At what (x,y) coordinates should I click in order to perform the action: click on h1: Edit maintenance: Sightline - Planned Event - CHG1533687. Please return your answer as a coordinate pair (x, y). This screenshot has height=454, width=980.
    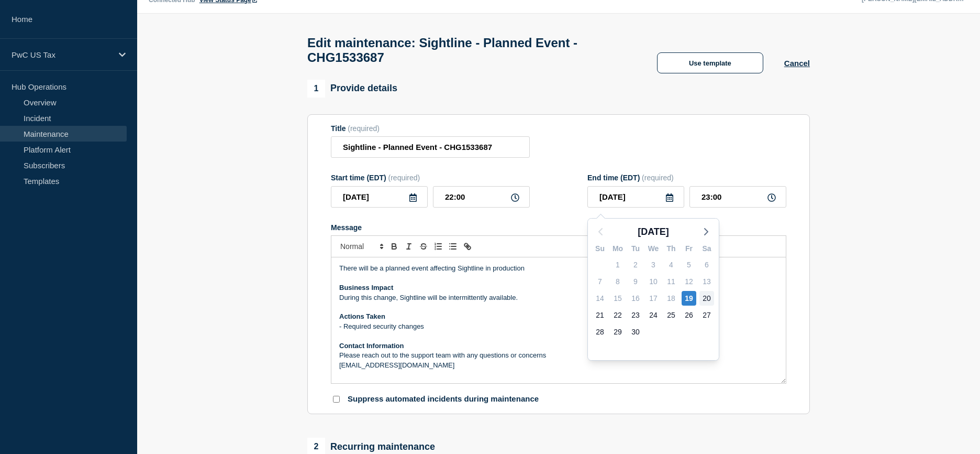
    Looking at the image, I should click on (471, 50).